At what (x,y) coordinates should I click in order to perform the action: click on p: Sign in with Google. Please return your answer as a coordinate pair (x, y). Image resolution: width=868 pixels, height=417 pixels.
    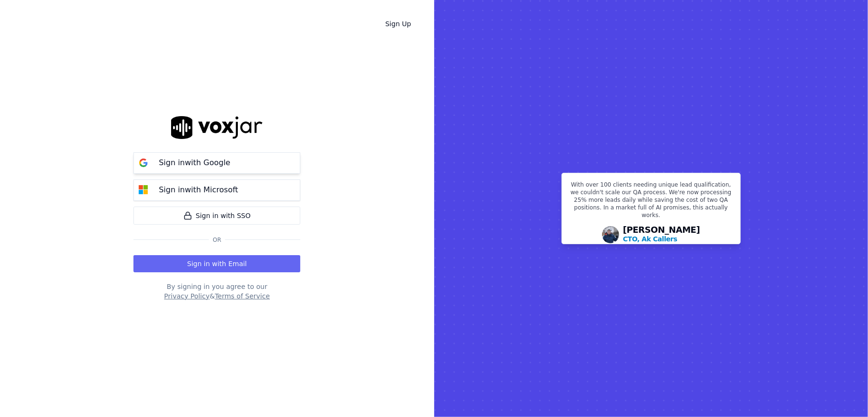
    Looking at the image, I should click on (195, 163).